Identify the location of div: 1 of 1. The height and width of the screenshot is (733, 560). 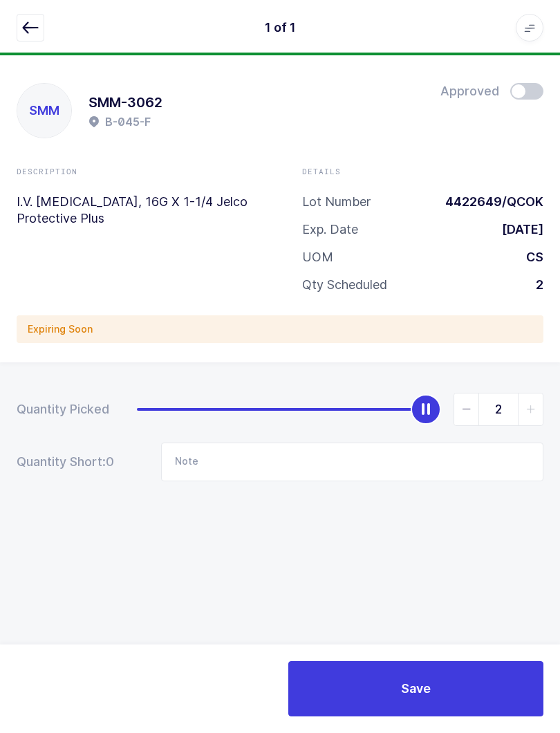
(280, 28).